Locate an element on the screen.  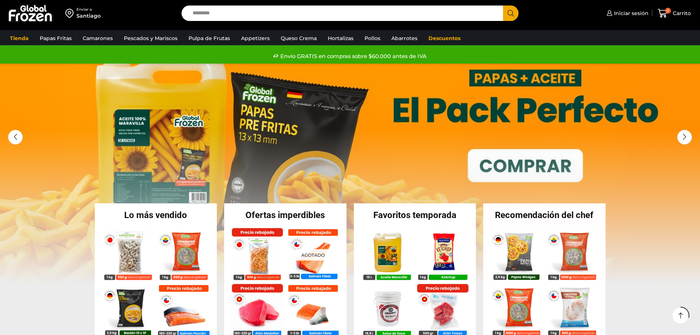
a: Pollos is located at coordinates (372, 38).